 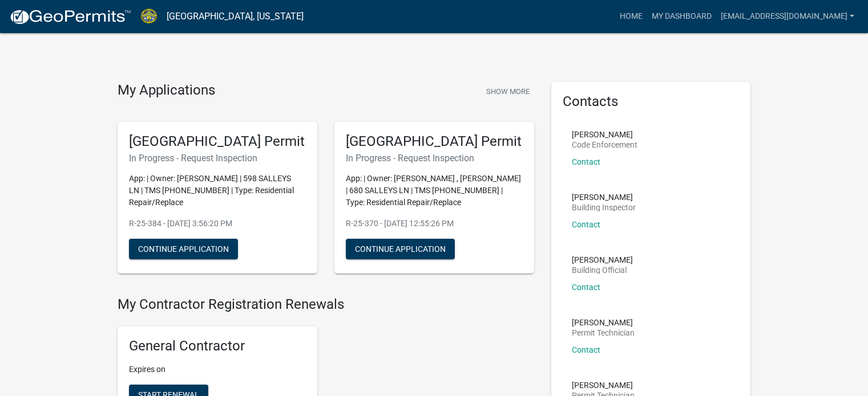 What do you see at coordinates (149, 16) in the screenshot?
I see `img: Jasper County, South Carolina` at bounding box center [149, 16].